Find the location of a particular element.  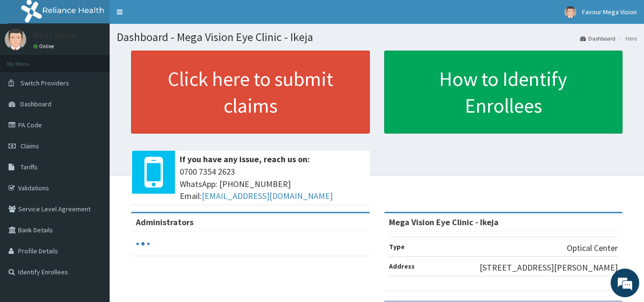

span: Favour Mega Vision is located at coordinates (610, 12).